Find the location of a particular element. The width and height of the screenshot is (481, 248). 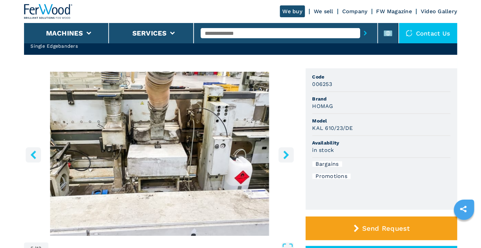

img: Contact us is located at coordinates (409, 33).